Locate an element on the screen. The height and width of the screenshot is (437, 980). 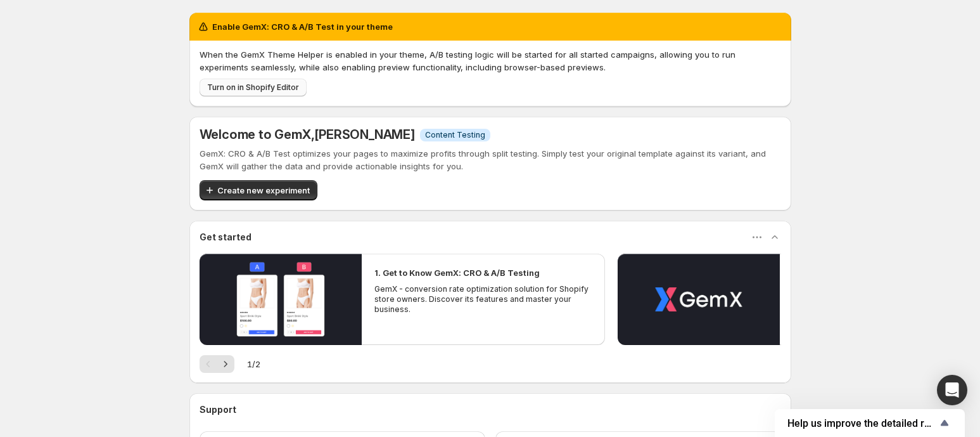
span: Content Testing is located at coordinates (455, 135).